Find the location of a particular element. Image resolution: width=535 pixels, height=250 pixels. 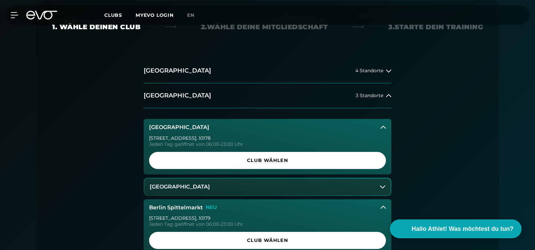

span: Clubs is located at coordinates (113, 15).